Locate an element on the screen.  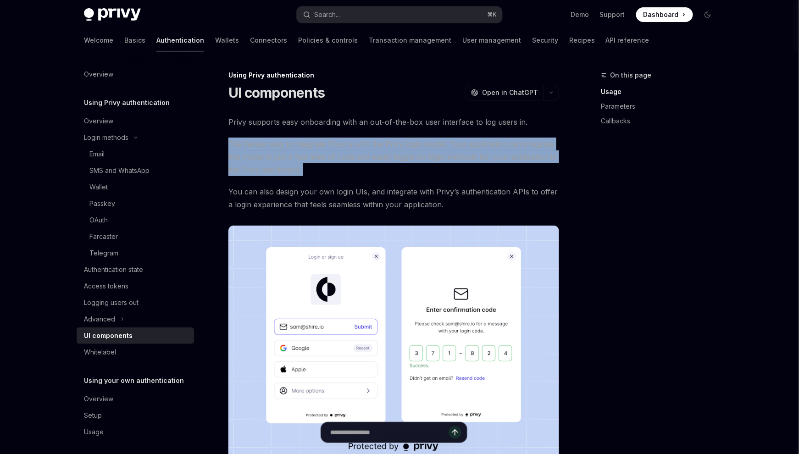
span: Dashboard is located at coordinates (661, 15).